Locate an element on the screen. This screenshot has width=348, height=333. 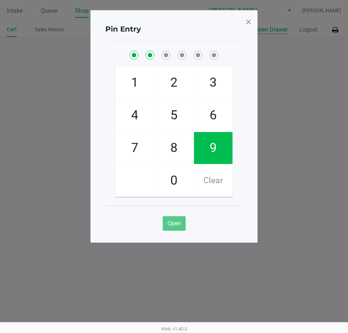
span: 2 is located at coordinates (174, 83).